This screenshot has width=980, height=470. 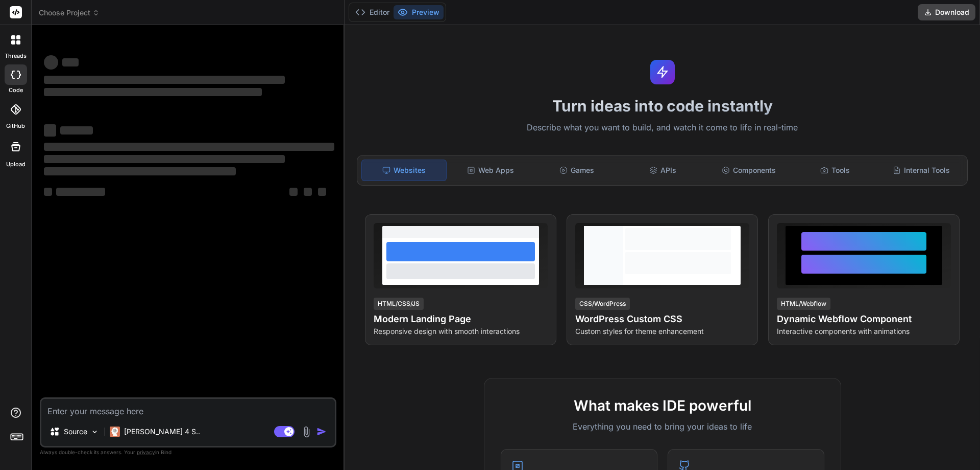 I want to click on h1: Turn ideas into code instantly, so click(x=662, y=106).